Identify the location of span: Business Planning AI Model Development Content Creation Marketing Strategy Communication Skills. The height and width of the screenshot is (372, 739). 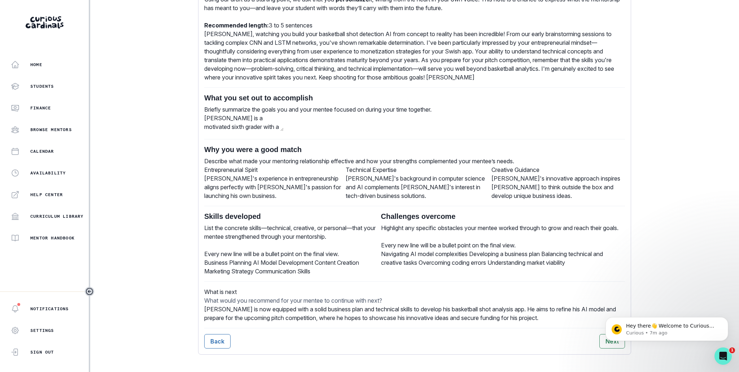
(282, 267).